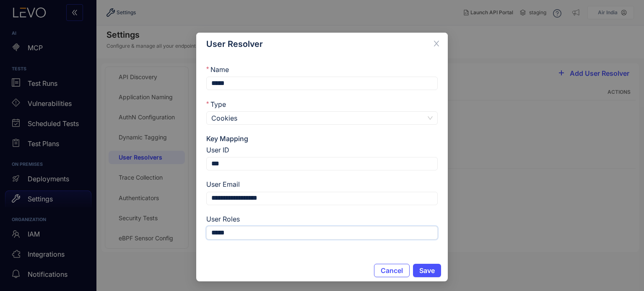  Describe the element at coordinates (437, 44) in the screenshot. I see `span: close` at that location.